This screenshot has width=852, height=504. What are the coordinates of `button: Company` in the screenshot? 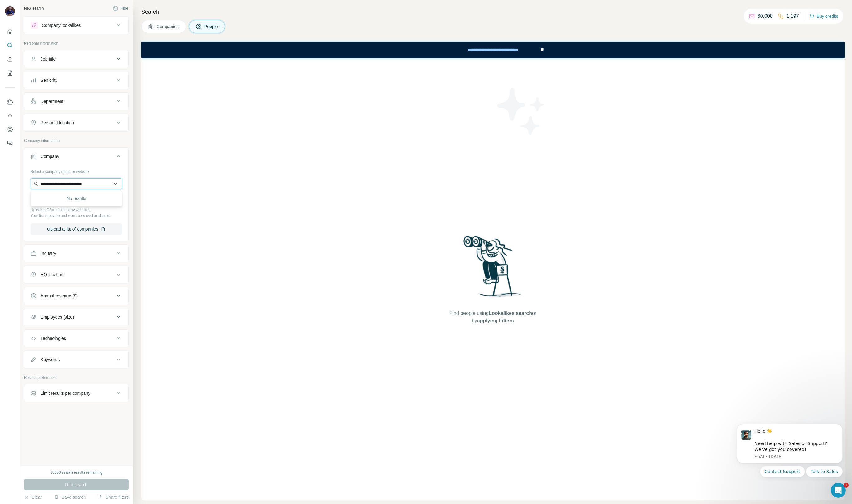 It's located at (77, 157).